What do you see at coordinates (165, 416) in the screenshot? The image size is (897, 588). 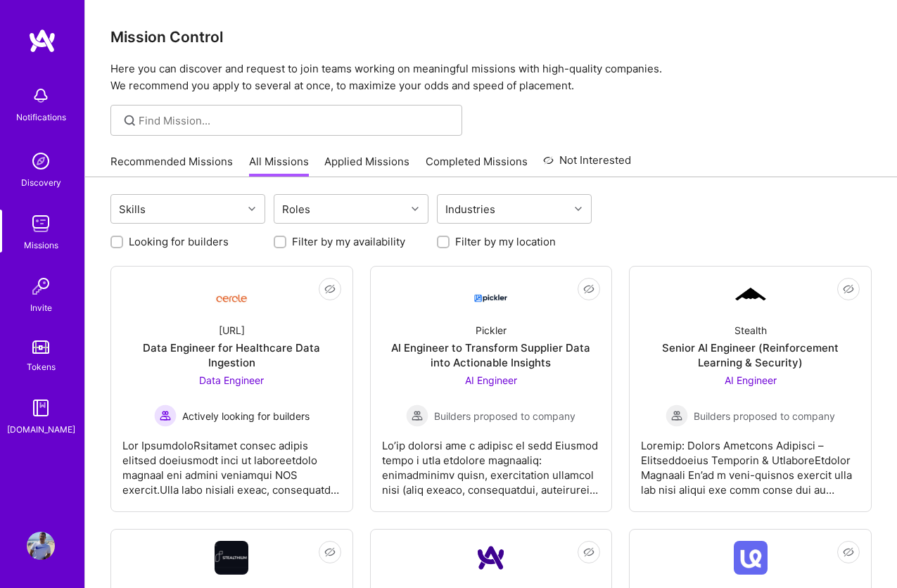 I see `img: Actively looking for builders` at bounding box center [165, 416].